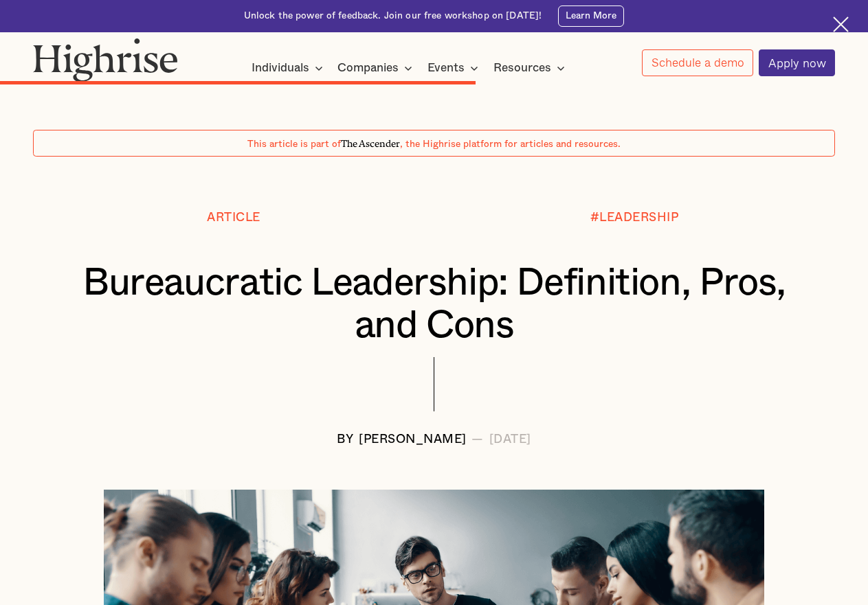  What do you see at coordinates (345, 439) in the screenshot?
I see `div: BY` at bounding box center [345, 439].